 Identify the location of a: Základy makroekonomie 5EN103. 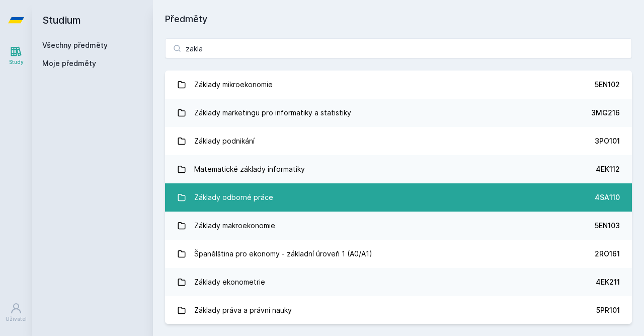
(398, 225).